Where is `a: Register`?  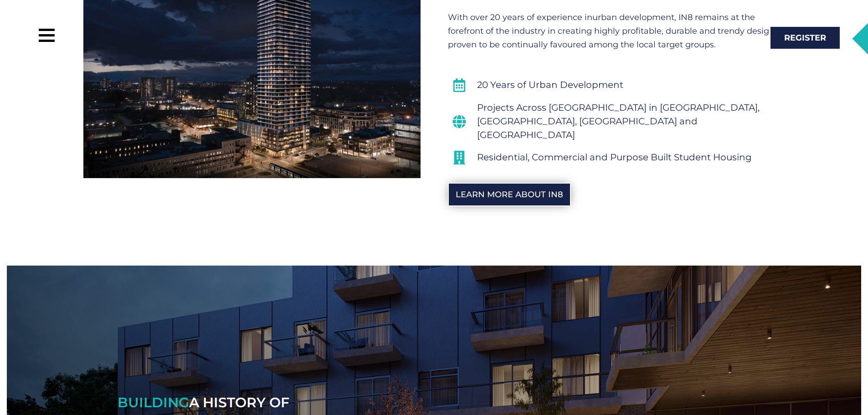 a: Register is located at coordinates (805, 38).